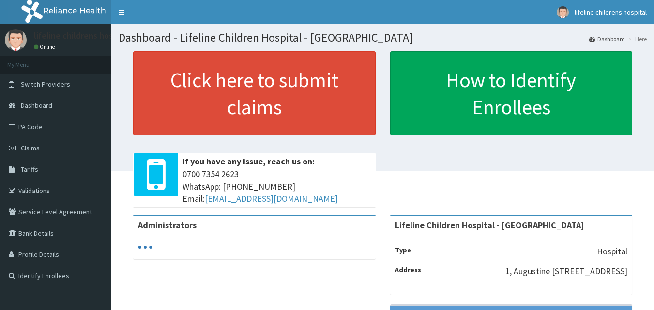  Describe the element at coordinates (36, 106) in the screenshot. I see `span: Dashboard` at that location.